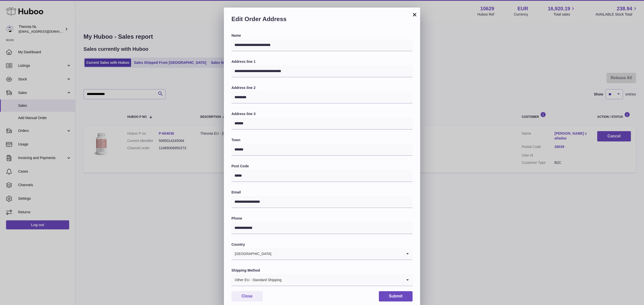 The image size is (644, 305). What do you see at coordinates (322, 270) in the screenshot?
I see `label: Shipping Method` at bounding box center [322, 270].